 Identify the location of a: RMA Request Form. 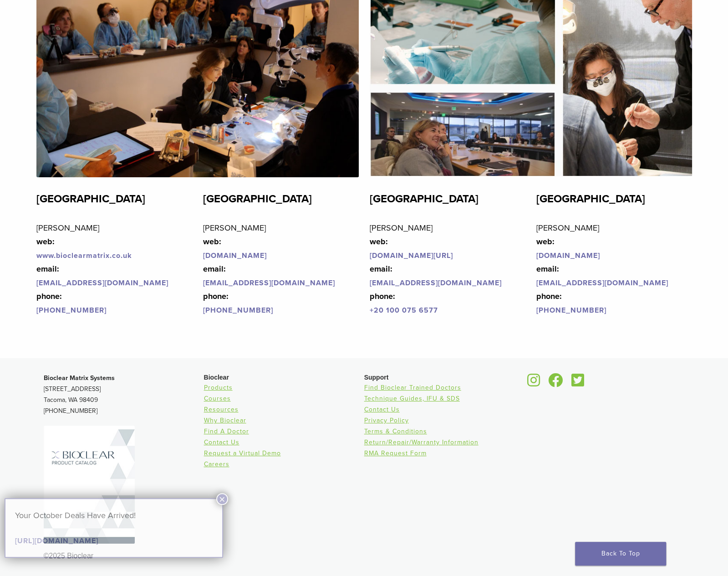
(395, 453).